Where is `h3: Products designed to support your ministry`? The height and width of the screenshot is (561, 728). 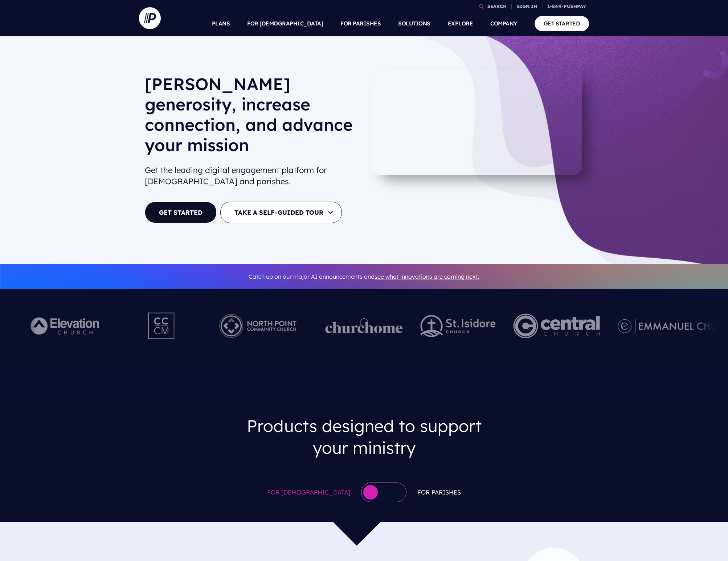 h3: Products designed to support your ministry is located at coordinates (364, 436).